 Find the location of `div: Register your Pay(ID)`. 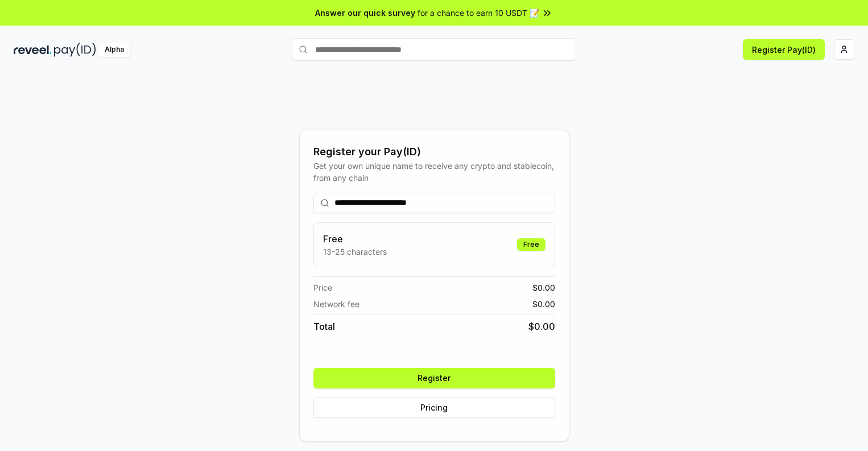

div: Register your Pay(ID) is located at coordinates (434, 152).